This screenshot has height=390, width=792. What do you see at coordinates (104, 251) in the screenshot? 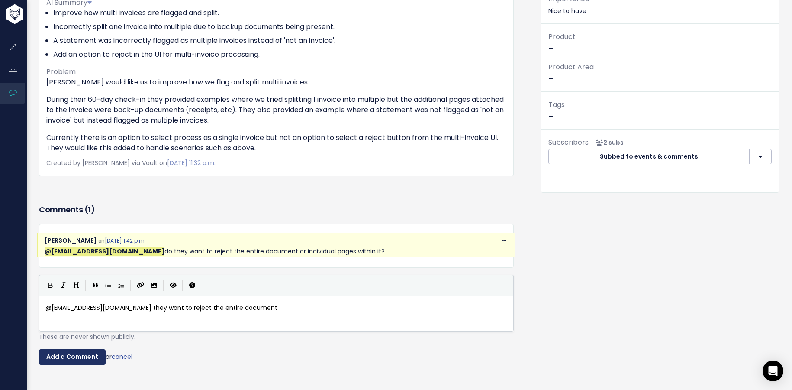
I see `span: Ashley Wilkin` at bounding box center [104, 251].